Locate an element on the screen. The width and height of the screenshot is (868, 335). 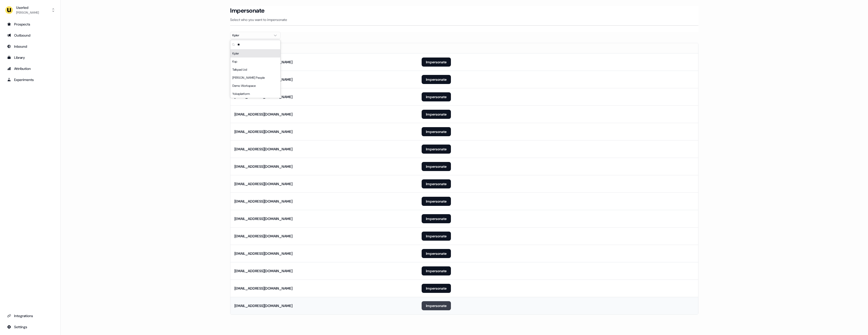
div: Talkpad Ltd is located at coordinates (255, 69).